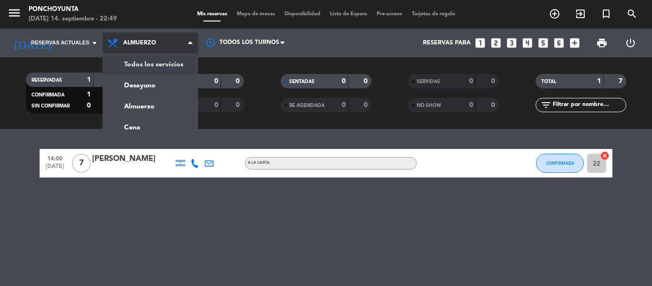  What do you see at coordinates (555, 14) in the screenshot?
I see `i: add_circle_outline` at bounding box center [555, 14].